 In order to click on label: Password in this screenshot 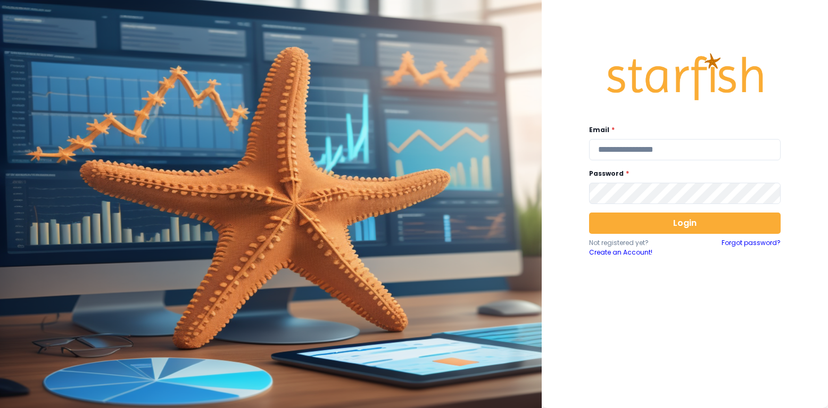, I will do `click(682, 174)`.